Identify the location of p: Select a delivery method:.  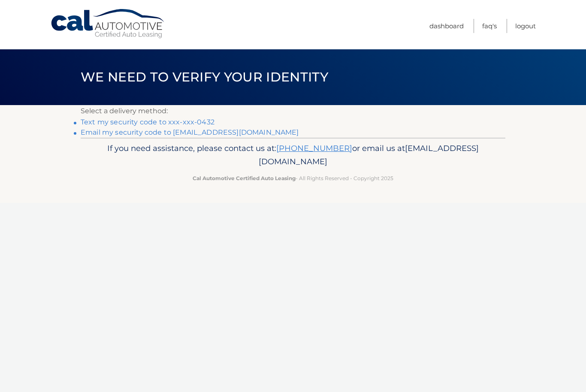
(293, 111).